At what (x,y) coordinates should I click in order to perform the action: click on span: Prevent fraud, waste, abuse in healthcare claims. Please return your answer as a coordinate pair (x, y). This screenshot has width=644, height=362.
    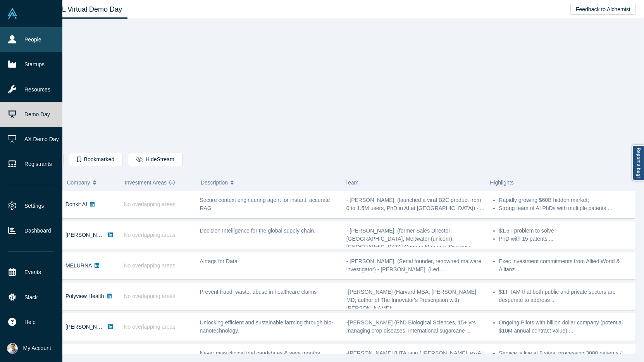
    Looking at the image, I should click on (259, 292).